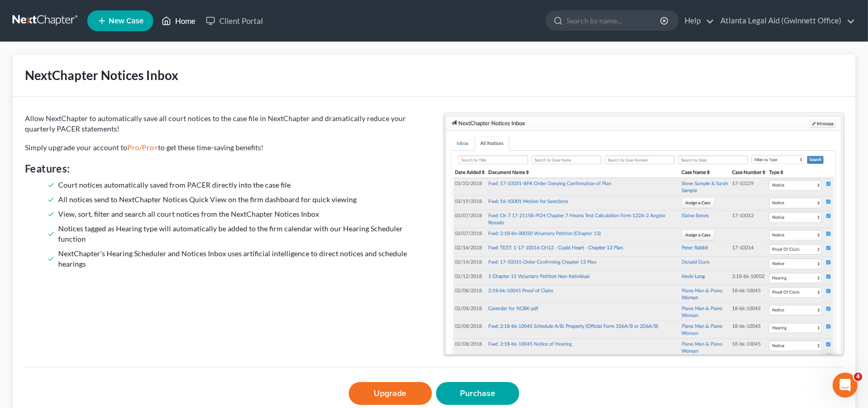  I want to click on p: Simply upgrade your account to to get these time-saving benefits!, so click(224, 148).